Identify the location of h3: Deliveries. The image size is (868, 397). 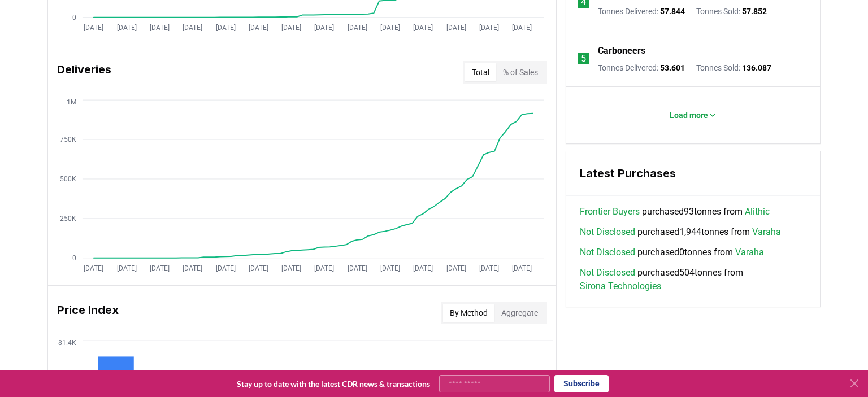
(84, 73).